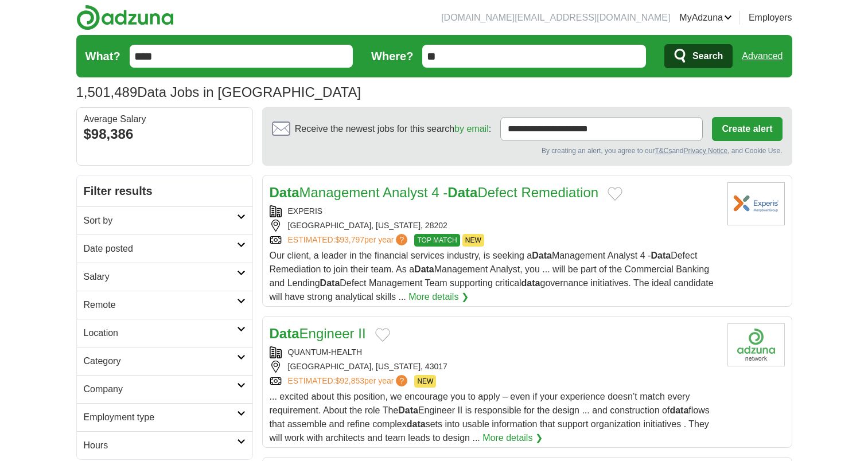  Describe the element at coordinates (160, 277) in the screenshot. I see `h2: Salary` at that location.